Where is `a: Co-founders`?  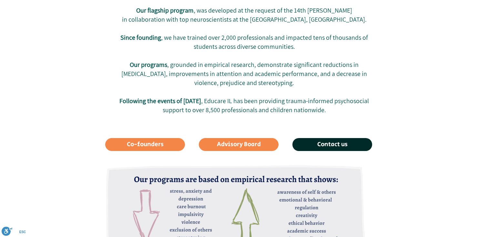
a: Co-founders is located at coordinates (145, 144).